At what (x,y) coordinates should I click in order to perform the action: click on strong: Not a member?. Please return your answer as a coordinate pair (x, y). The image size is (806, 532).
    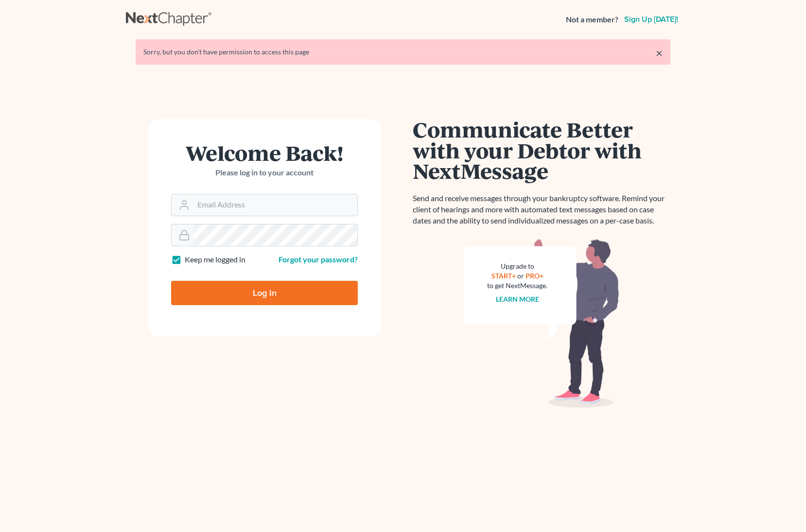
    Looking at the image, I should click on (592, 20).